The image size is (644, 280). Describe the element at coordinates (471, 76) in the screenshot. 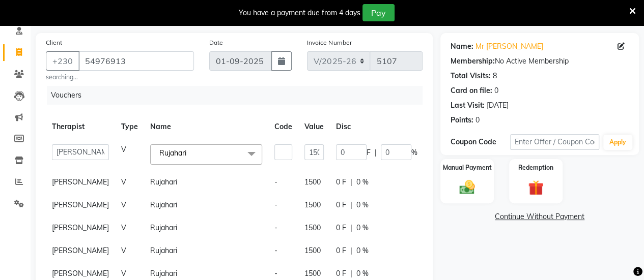

I see `div: Total Visits:` at that location.